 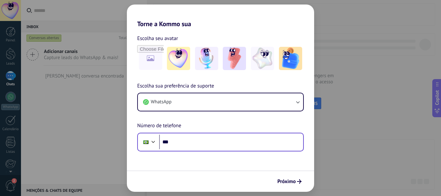 I want to click on button: WhatsApp, so click(x=220, y=102).